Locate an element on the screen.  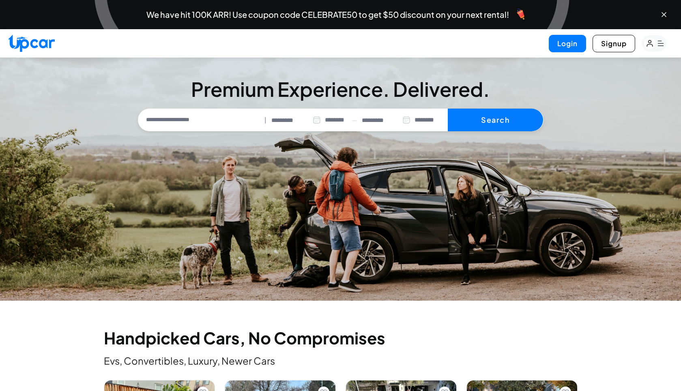
h3: Premium Experience. Delivered. is located at coordinates (341, 89).